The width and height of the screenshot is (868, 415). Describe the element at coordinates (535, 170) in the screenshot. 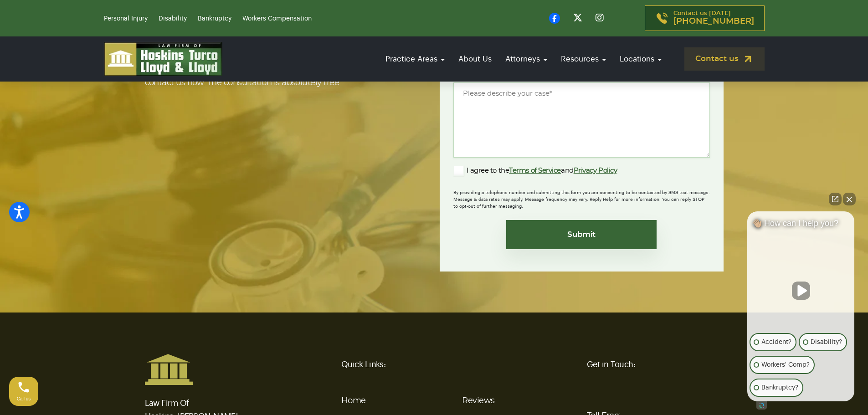

I see `label: I agree to the and` at that location.